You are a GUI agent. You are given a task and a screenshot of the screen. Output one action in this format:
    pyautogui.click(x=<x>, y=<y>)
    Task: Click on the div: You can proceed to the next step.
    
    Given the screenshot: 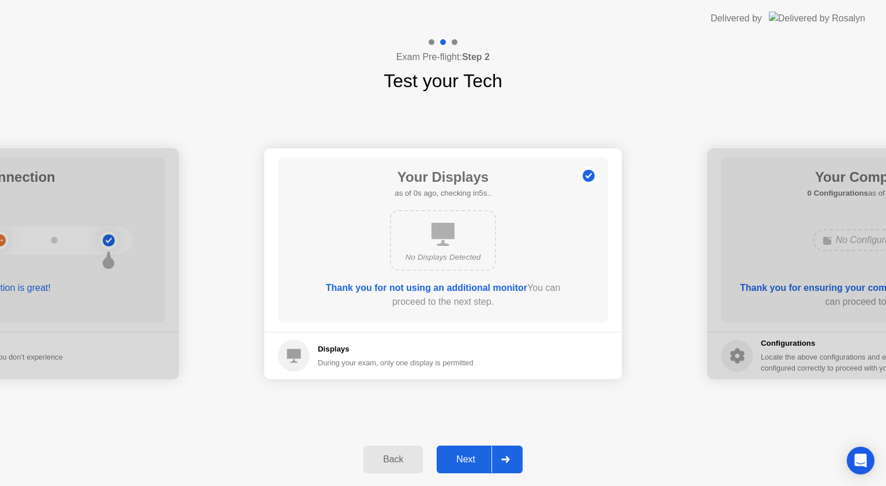 What is the action you would take?
    pyautogui.click(x=443, y=295)
    